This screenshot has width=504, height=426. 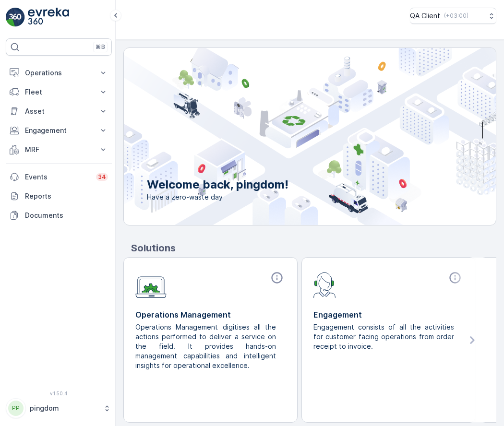 What do you see at coordinates (313, 248) in the screenshot?
I see `p: Solutions` at bounding box center [313, 248].